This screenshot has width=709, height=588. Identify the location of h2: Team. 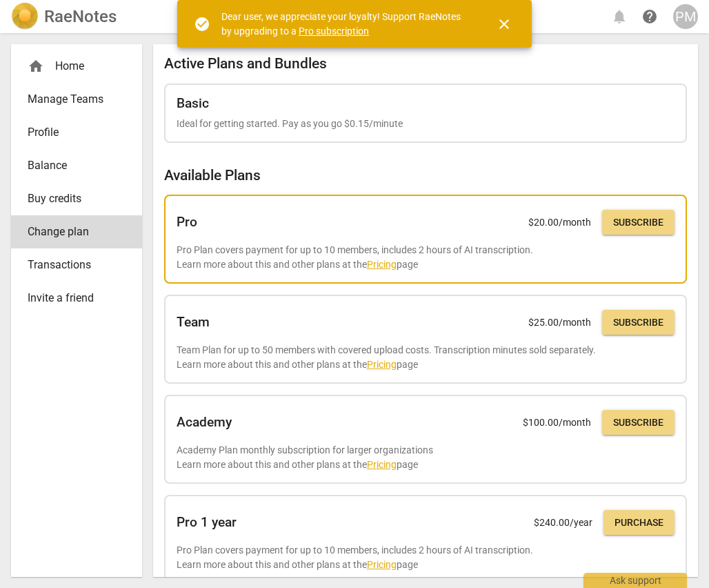
(193, 323).